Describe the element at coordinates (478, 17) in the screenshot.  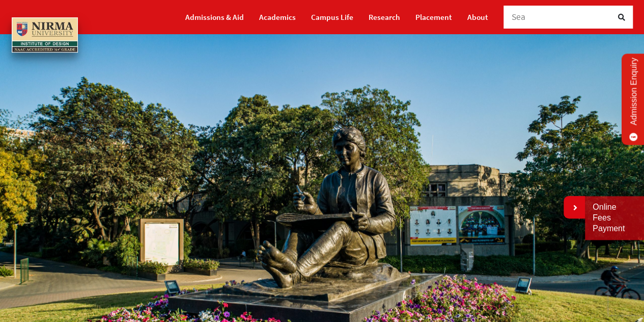
I see `a: About` at that location.